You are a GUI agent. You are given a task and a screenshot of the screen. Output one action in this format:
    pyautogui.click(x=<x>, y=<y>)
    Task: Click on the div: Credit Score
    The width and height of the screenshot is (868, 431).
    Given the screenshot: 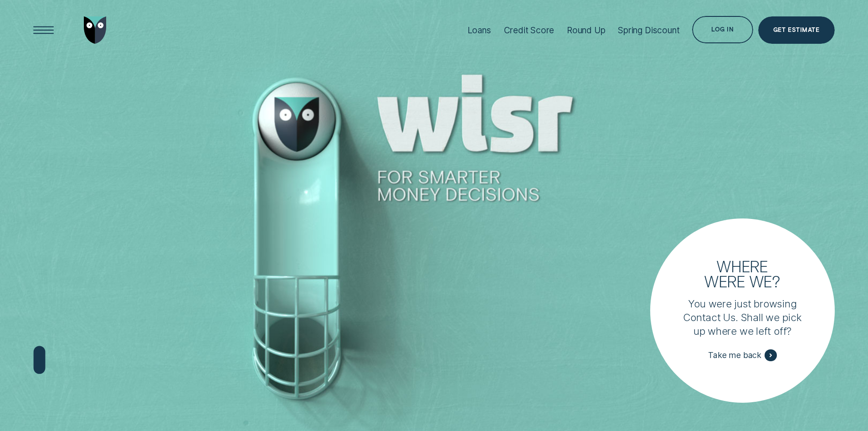 What is the action you would take?
    pyautogui.click(x=530, y=30)
    